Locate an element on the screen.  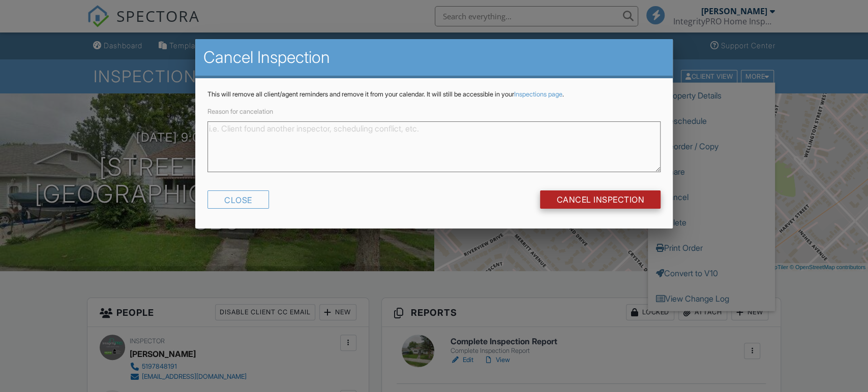
label: Reason for cancelation is located at coordinates (240, 111).